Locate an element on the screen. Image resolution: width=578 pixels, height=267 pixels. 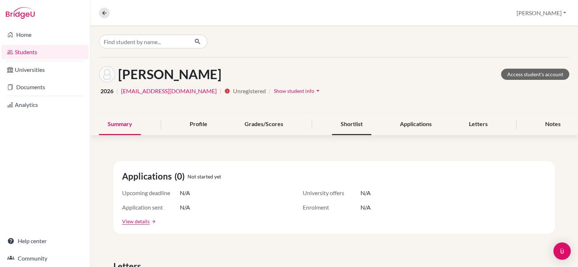
div: Shortlist is located at coordinates (352, 124).